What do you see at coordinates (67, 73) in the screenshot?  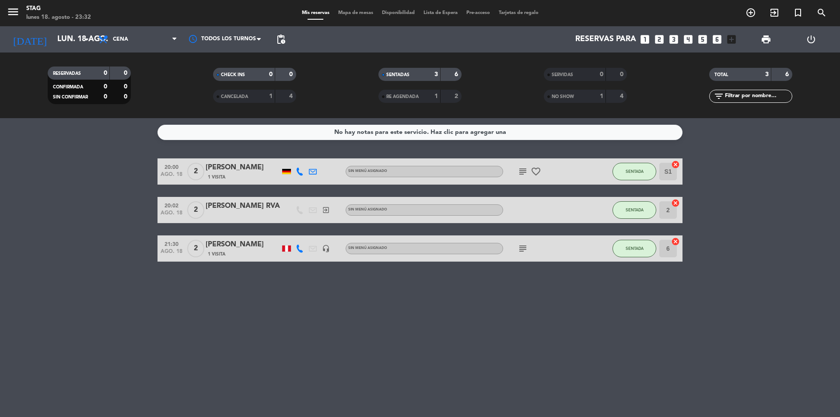 I see `span: RESERVADAS` at bounding box center [67, 73].